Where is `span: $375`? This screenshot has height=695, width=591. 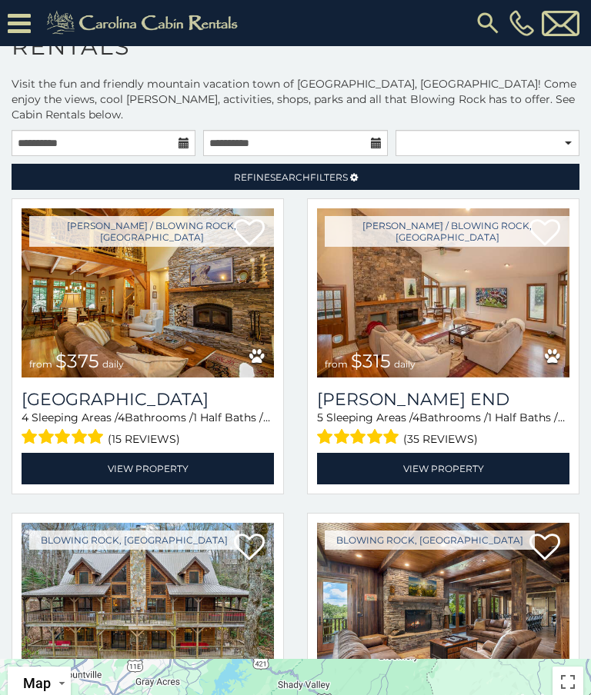
span: $375 is located at coordinates (77, 361).